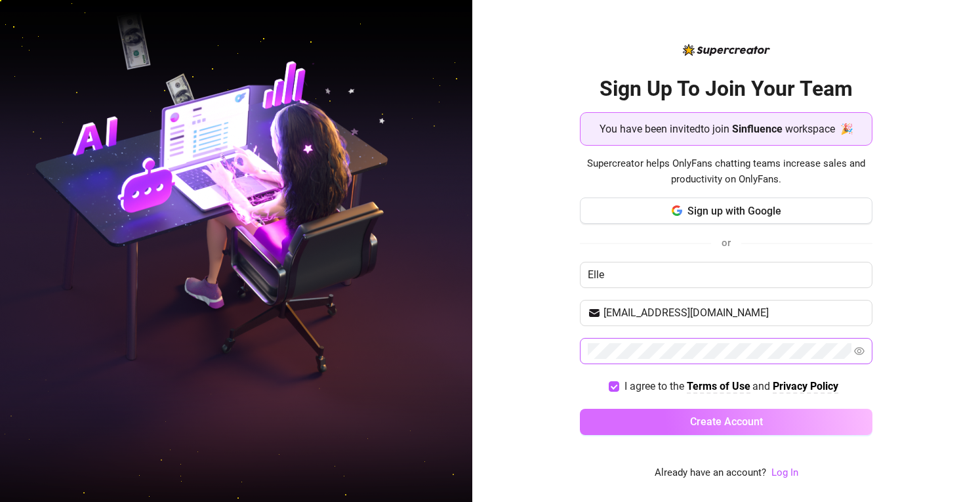 The image size is (980, 502). What do you see at coordinates (859, 351) in the screenshot?
I see `span: eye` at bounding box center [859, 351].